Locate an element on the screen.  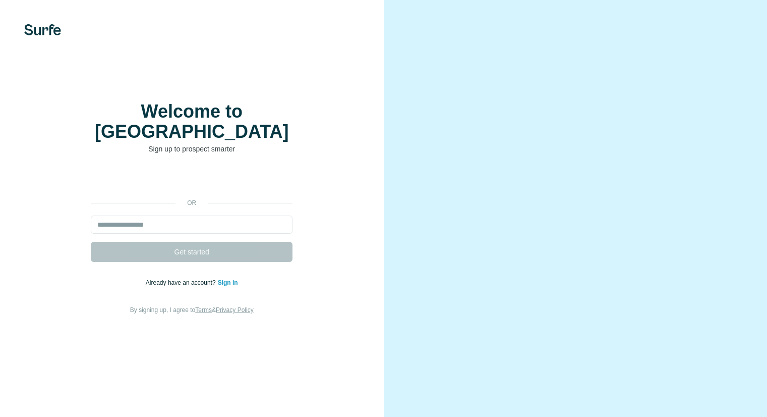
span: Already have an account? is located at coordinates (182, 282).